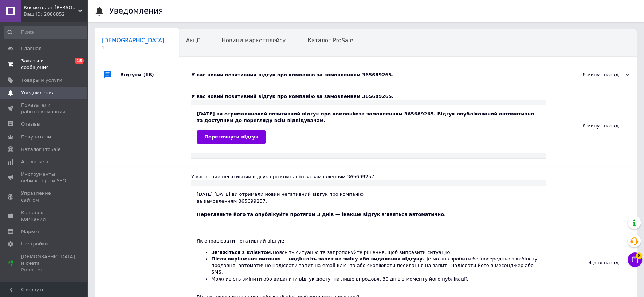 Image resolution: width=644 pixels, height=297 pixels. Describe the element at coordinates (44, 108) in the screenshot. I see `span: Показатели работы компании` at that location.